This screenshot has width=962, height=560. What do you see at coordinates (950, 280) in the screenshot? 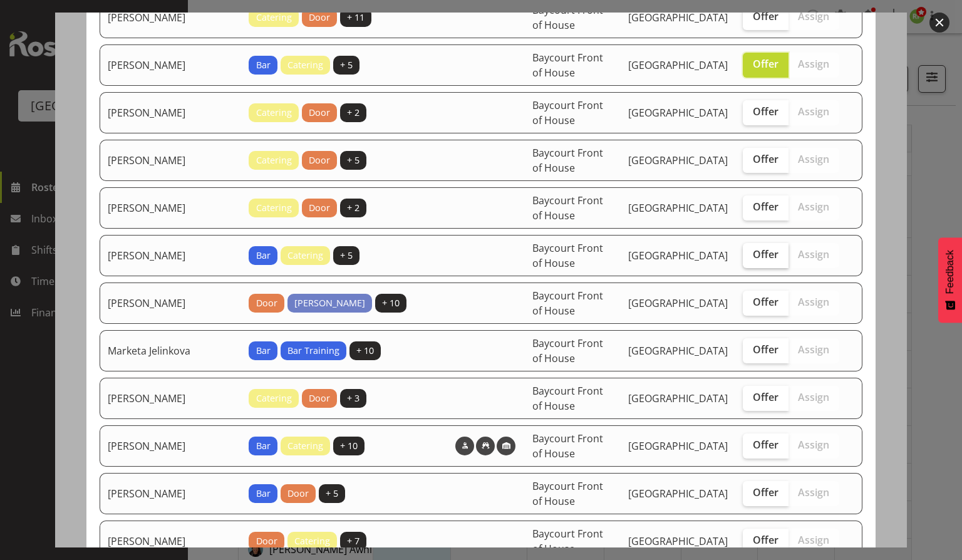
I see `button: Feedback - Show survey` at bounding box center [950, 280].